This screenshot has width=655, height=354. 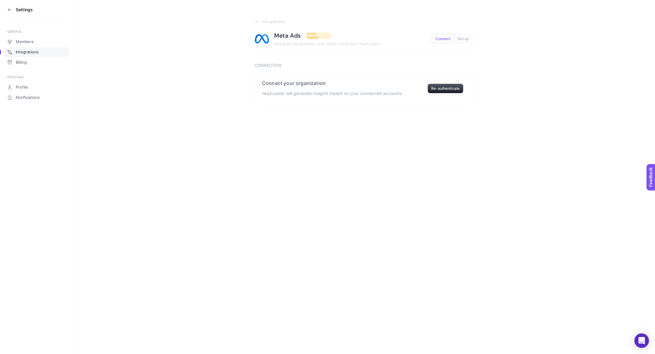 I want to click on span: Notifications, so click(x=28, y=98).